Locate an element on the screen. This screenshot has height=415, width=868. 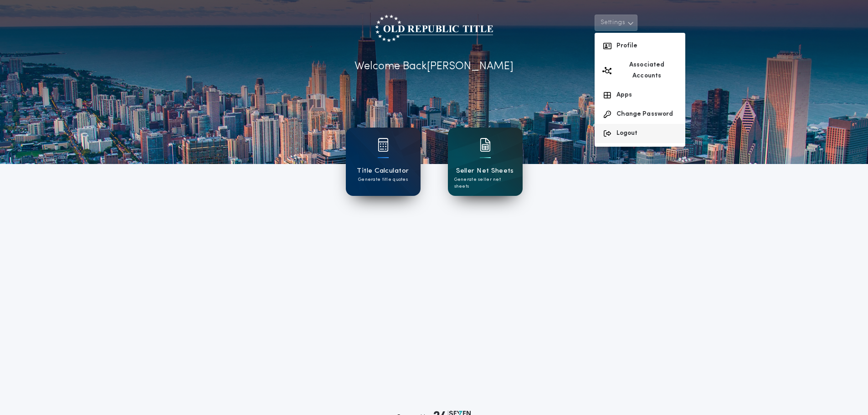
button: Apps is located at coordinates (640, 95).